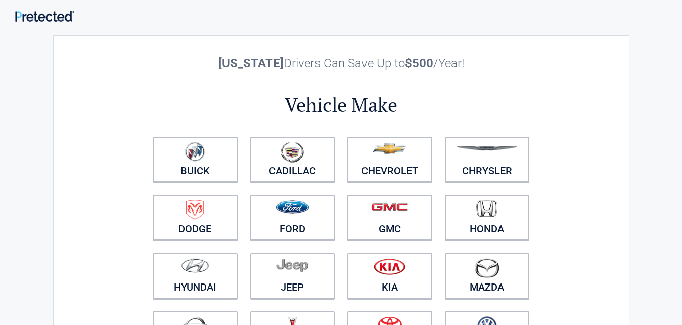 Image resolution: width=682 pixels, height=325 pixels. Describe the element at coordinates (195, 209) in the screenshot. I see `img: dodge` at that location.